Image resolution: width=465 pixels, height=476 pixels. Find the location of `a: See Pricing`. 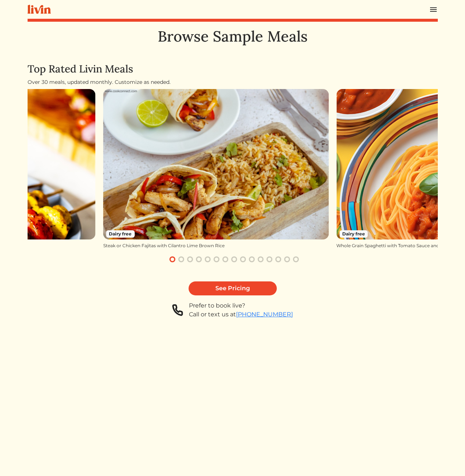

a: See Pricing is located at coordinates (233, 288).